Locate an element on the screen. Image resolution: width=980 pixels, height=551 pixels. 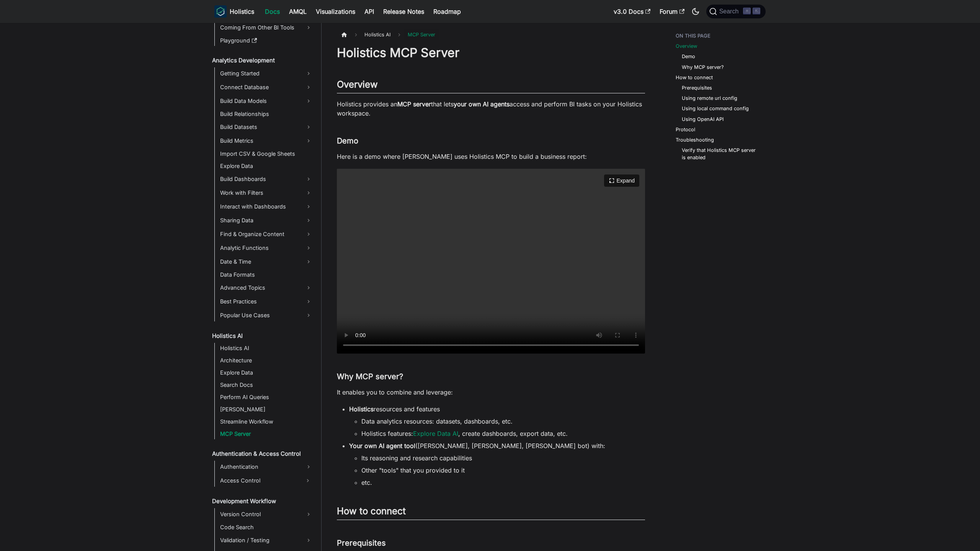
p: It enables you to combine and leverage: is located at coordinates (490, 392).